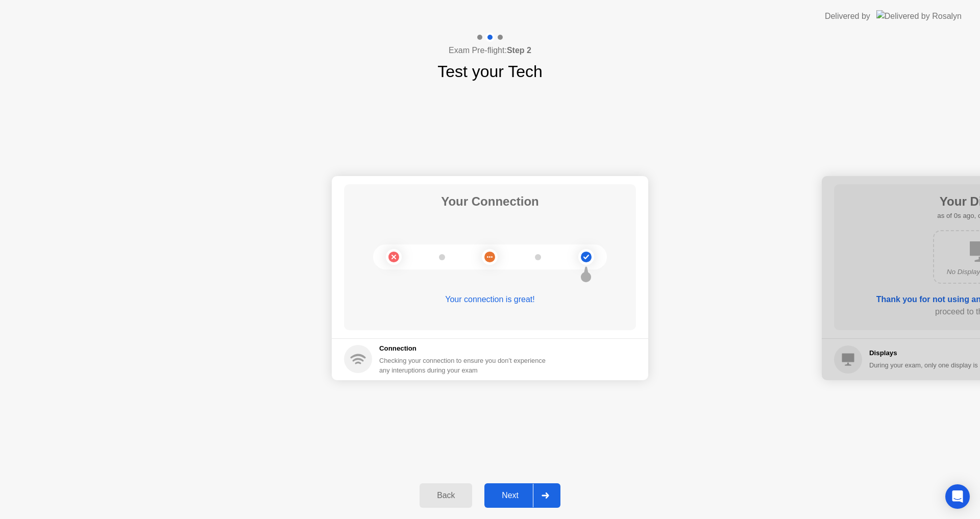 This screenshot has width=980, height=519. What do you see at coordinates (490, 72) in the screenshot?
I see `h1: Test your Tech` at bounding box center [490, 72].